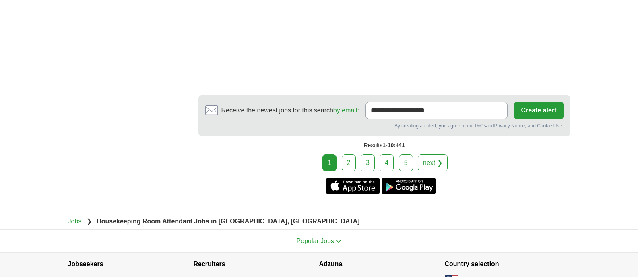 The image size is (638, 277). Describe the element at coordinates (509, 126) in the screenshot. I see `a: Privacy Notice` at that location.